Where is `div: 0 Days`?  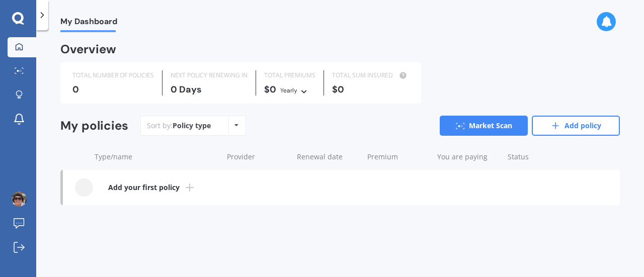
div: 0 Days is located at coordinates (209, 90).